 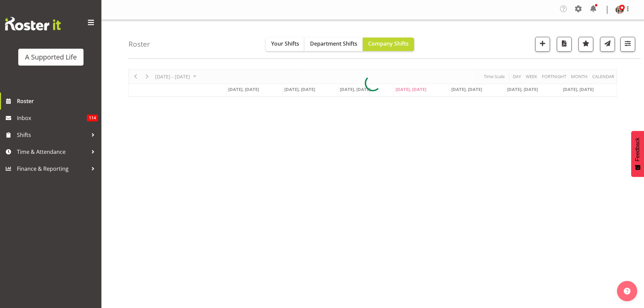 What do you see at coordinates (586, 44) in the screenshot?
I see `button: Highlight an important date within the roster.` at bounding box center [586, 44].